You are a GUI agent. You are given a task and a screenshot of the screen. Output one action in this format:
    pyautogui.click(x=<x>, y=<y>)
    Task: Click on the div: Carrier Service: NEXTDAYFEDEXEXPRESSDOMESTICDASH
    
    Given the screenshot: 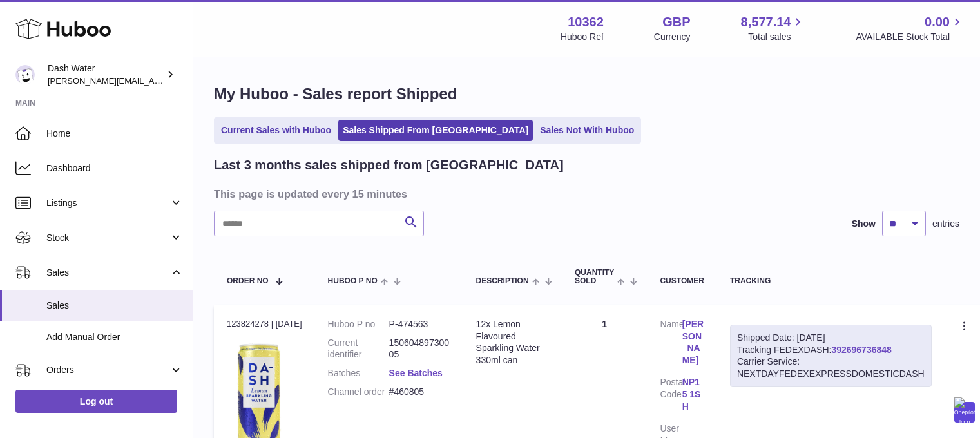 What is the action you would take?
    pyautogui.click(x=831, y=368)
    